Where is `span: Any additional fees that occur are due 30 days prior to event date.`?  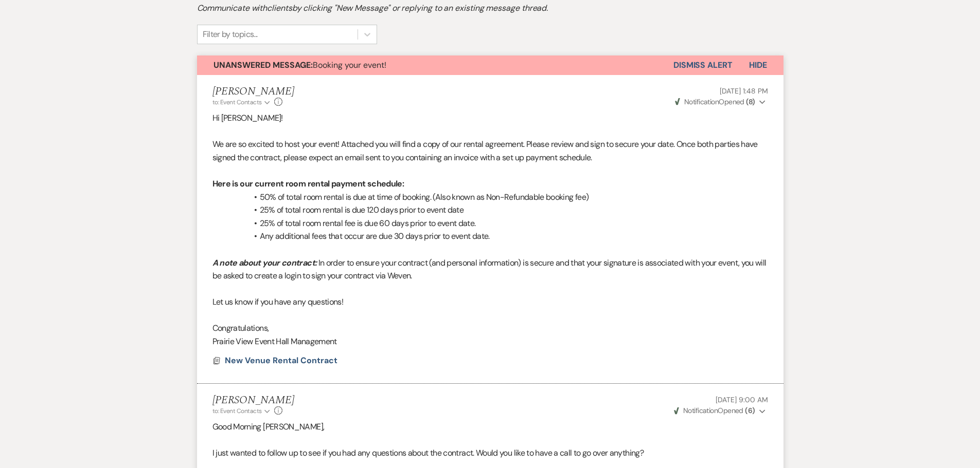 span: Any additional fees that occur are due 30 days prior to event date. is located at coordinates (374, 236).